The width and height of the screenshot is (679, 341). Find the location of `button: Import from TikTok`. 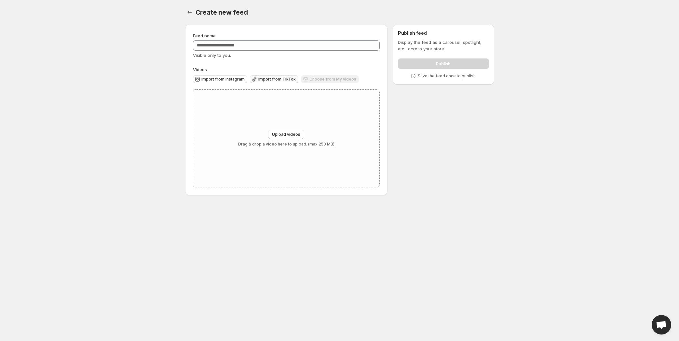

button: Import from TikTok is located at coordinates (274, 79).